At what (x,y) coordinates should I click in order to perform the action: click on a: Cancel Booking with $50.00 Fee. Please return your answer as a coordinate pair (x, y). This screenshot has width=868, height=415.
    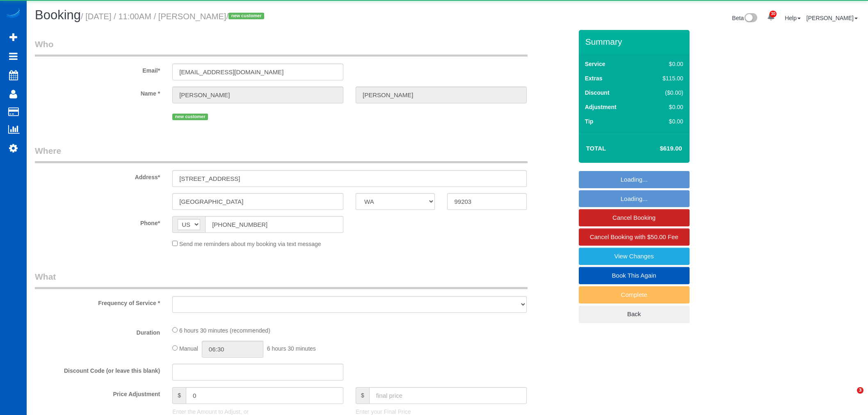
    Looking at the image, I should click on (634, 237).